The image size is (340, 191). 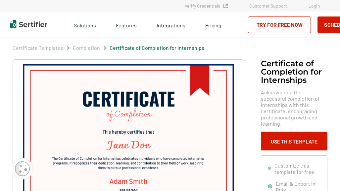 What do you see at coordinates (38, 48) in the screenshot?
I see `span: Certificate Templates` at bounding box center [38, 48].